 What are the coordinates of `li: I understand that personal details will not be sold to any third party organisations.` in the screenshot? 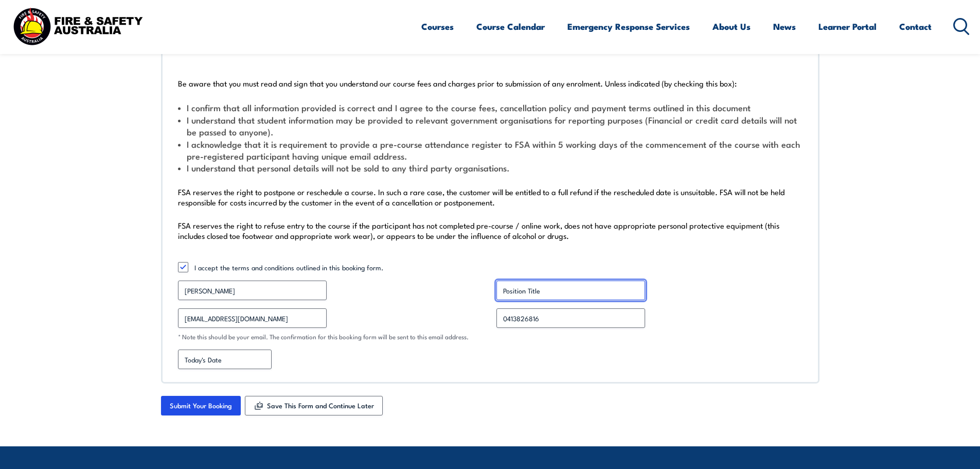 It's located at (490, 168).